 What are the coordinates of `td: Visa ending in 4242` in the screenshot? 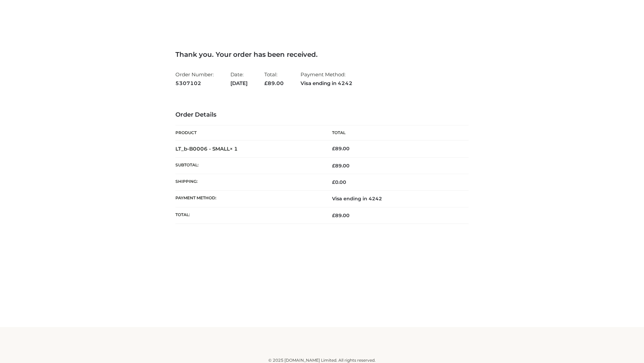 It's located at (395, 198).